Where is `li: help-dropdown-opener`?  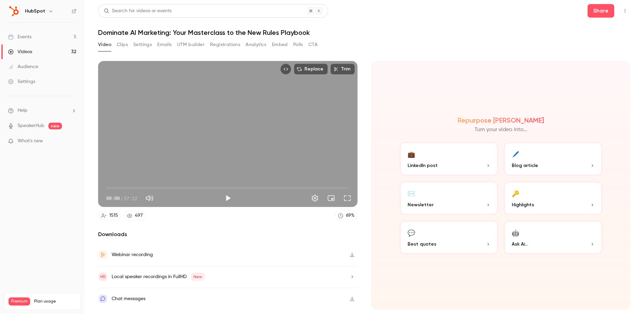 li: help-dropdown-opener is located at coordinates (42, 110).